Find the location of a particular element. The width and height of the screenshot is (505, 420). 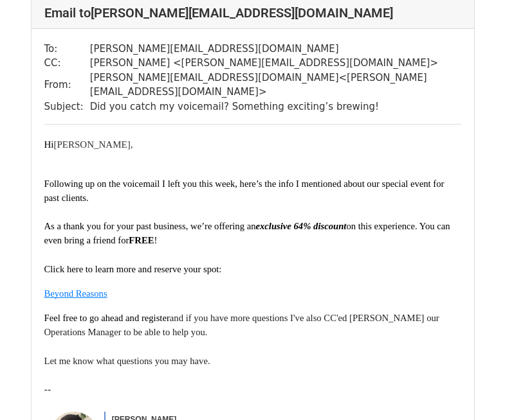

td: From: is located at coordinates (67, 84).